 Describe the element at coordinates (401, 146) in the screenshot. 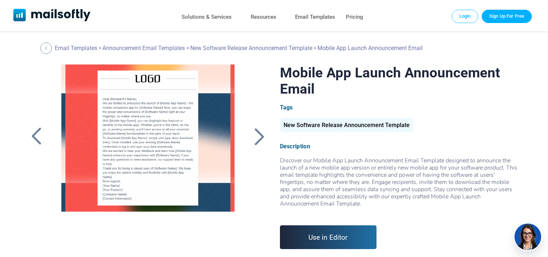

I see `div: Description` at that location.